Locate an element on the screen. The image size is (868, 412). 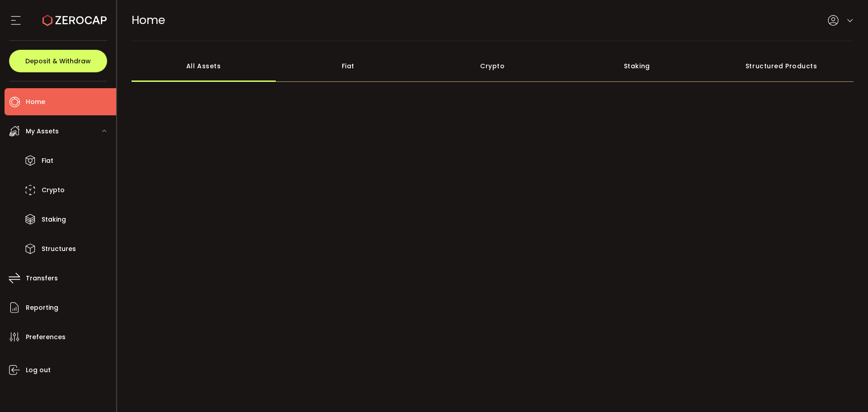
span: Staking is located at coordinates (54, 219).